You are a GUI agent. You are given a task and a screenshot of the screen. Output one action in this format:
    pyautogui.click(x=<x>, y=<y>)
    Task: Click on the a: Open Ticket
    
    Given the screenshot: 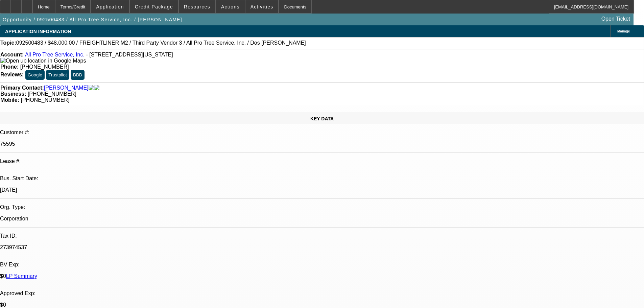 What is the action you would take?
    pyautogui.click(x=616, y=19)
    